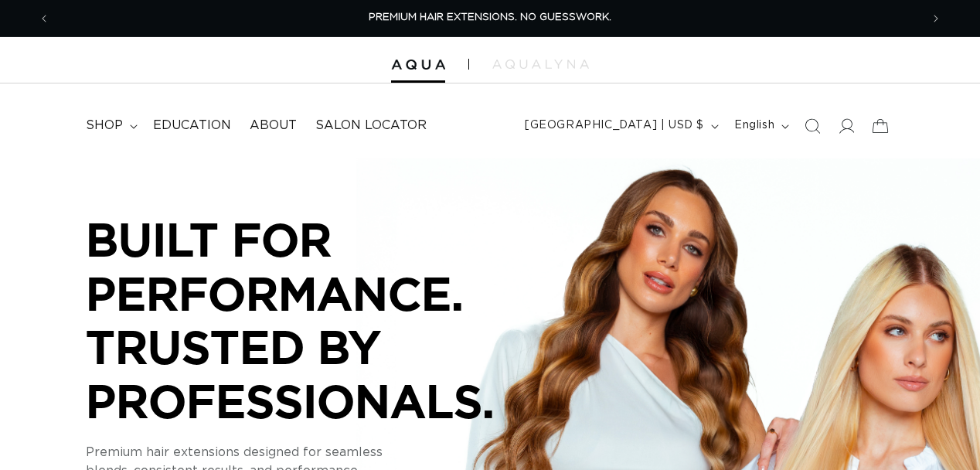  What do you see at coordinates (371, 126) in the screenshot?
I see `span: Salon Locator` at bounding box center [371, 126].